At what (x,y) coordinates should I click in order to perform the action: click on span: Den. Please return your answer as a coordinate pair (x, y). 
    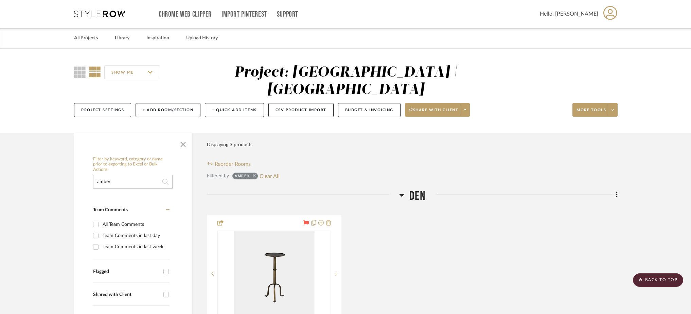
    Looking at the image, I should click on (417, 196).